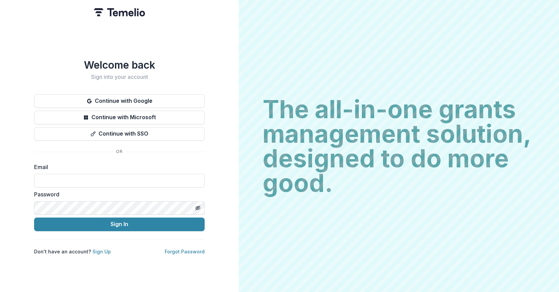 This screenshot has height=292, width=559. What do you see at coordinates (119, 117) in the screenshot?
I see `button: Continue with Microsoft` at bounding box center [119, 117].